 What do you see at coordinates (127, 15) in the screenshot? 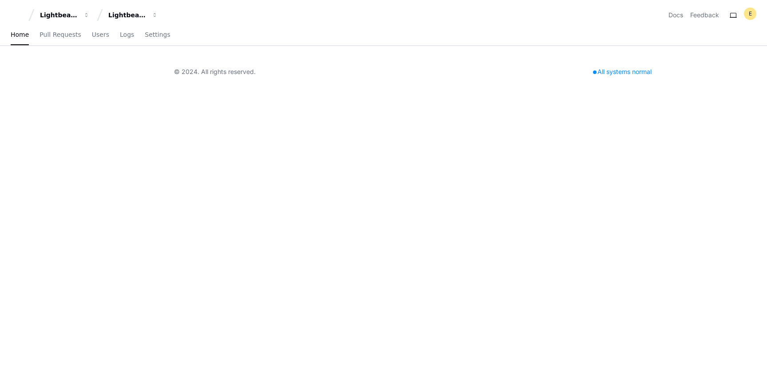
I see `div: Lightbeam Health Solutions` at bounding box center [127, 15].